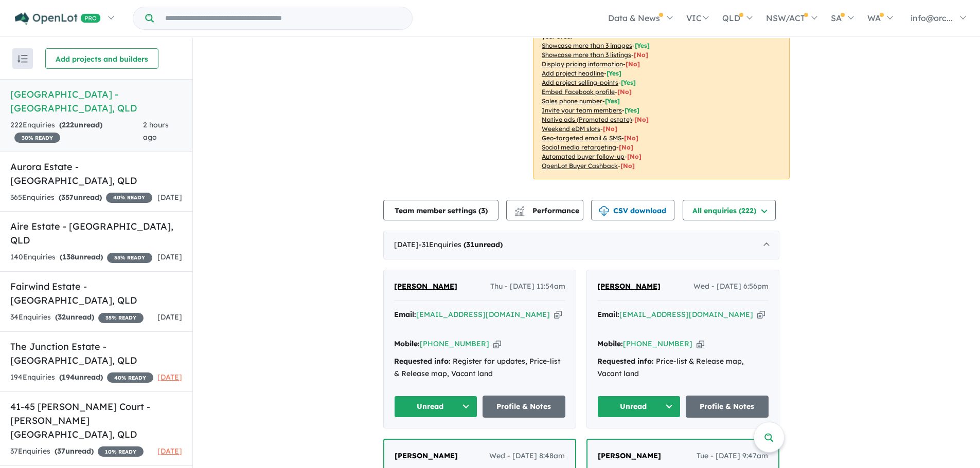  What do you see at coordinates (129, 258) in the screenshot?
I see `span: 35 % READY` at bounding box center [129, 258].